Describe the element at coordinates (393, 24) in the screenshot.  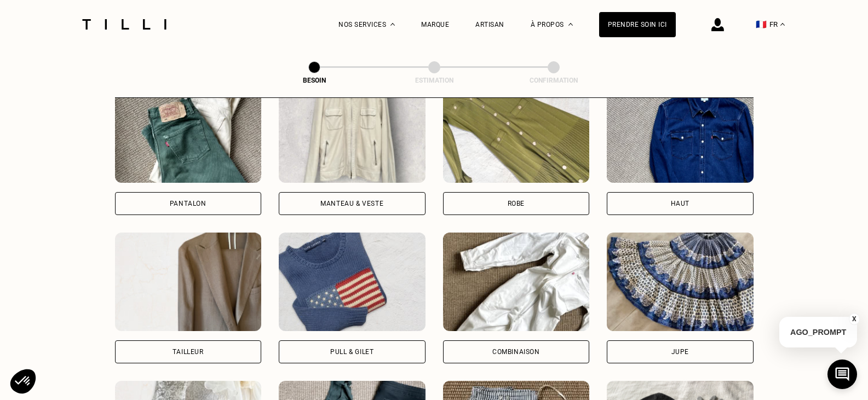
I see `img: Menu déroulant` at that location.